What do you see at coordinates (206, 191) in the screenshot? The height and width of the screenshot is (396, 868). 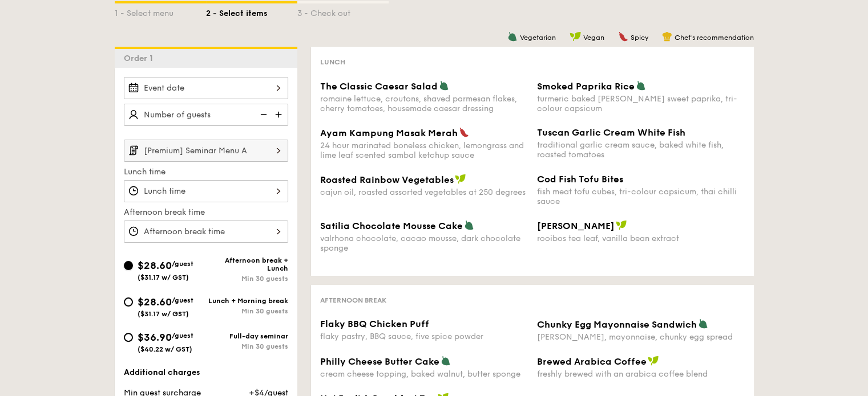 I see `input: Lunch time` at bounding box center [206, 191].